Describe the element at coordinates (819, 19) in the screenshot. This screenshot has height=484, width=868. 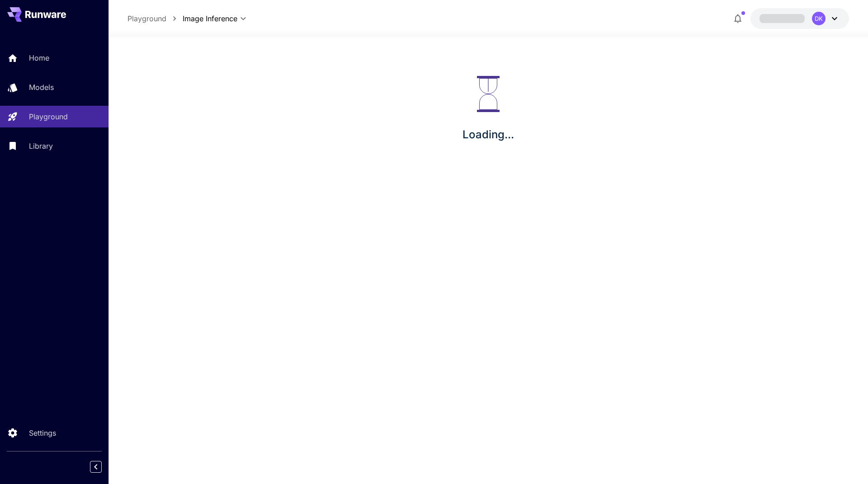
I see `div: DK` at that location.